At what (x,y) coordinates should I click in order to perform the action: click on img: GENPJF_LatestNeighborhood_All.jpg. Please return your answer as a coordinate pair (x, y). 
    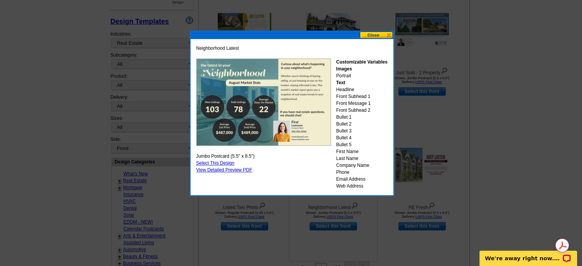
    Looking at the image, I should click on (264, 102).